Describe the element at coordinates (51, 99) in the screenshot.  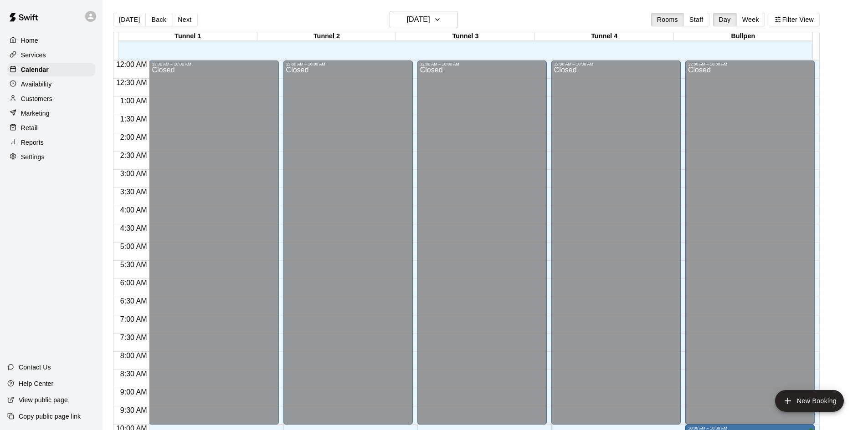
I see `div: Customers` at that location.